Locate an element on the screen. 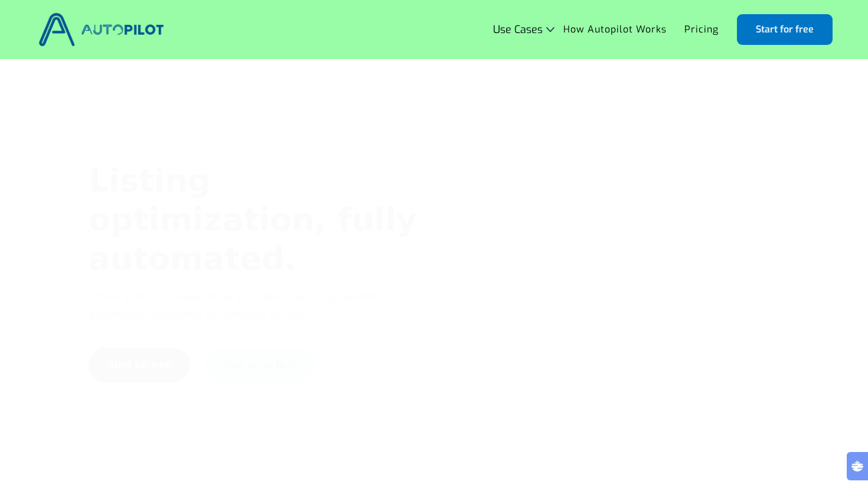 Image resolution: width=868 pixels, height=491 pixels. a: Pricing is located at coordinates (701, 30).